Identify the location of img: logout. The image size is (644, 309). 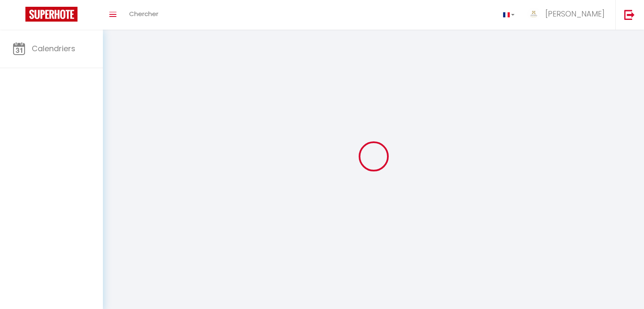
(629, 15).